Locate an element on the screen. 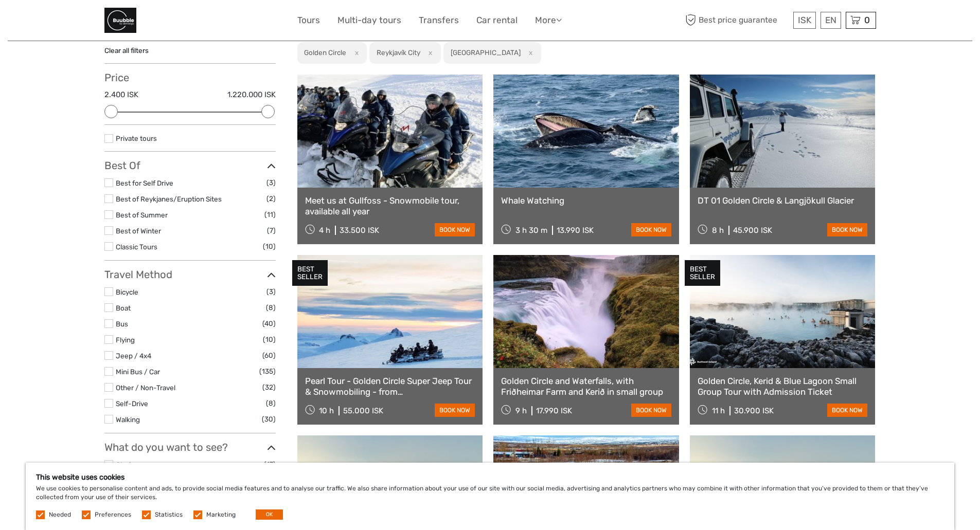 This screenshot has width=980, height=530. h3: Price is located at coordinates (190, 78).